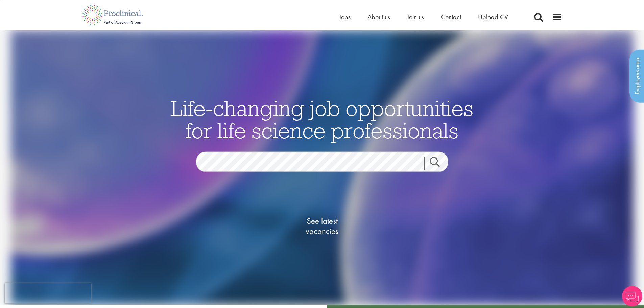 This screenshot has width=644, height=308. I want to click on img: Chatbot, so click(632, 296).